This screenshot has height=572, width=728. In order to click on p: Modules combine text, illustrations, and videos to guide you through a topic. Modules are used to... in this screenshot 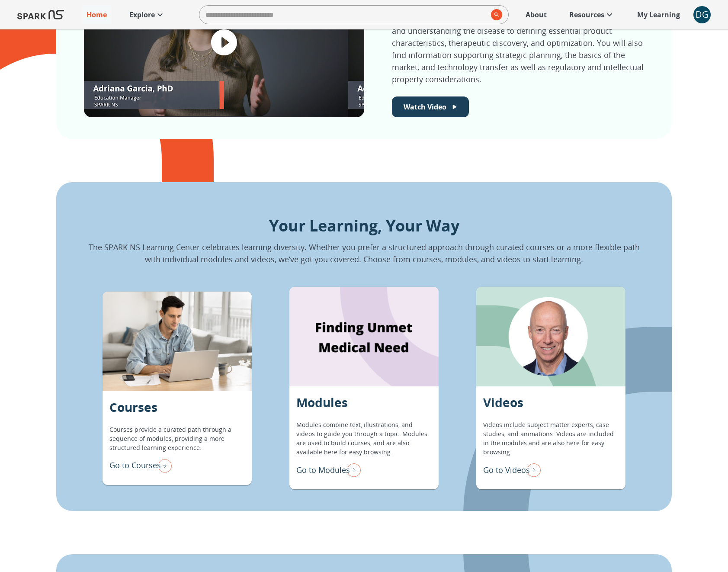, I will do `click(363, 438)`.